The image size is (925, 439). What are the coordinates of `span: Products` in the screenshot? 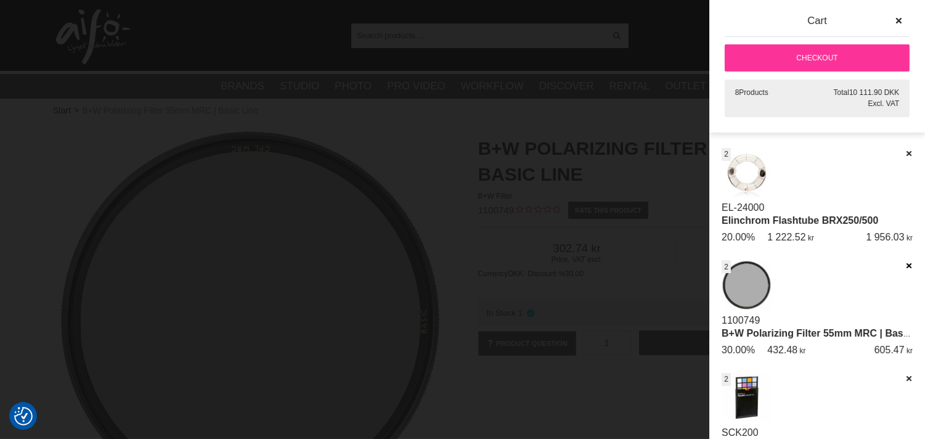 It's located at (753, 92).